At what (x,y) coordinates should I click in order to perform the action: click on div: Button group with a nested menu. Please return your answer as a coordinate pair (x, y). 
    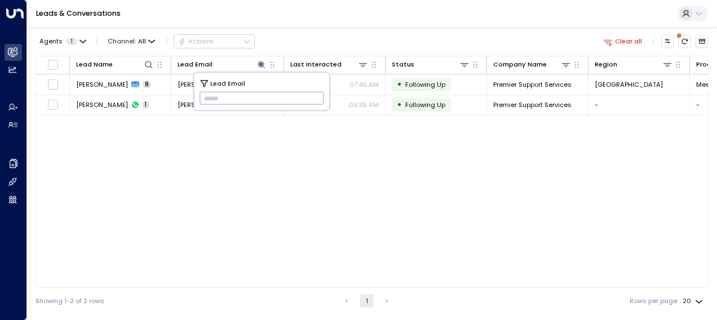
    Looking at the image, I should click on (214, 41).